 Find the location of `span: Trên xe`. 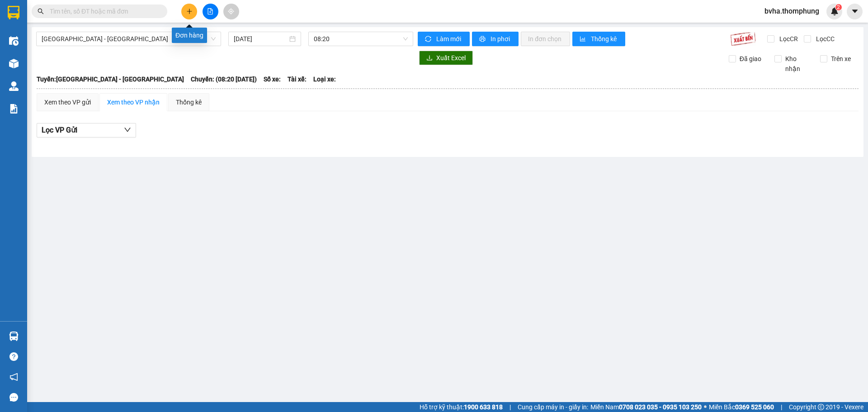

span: Trên xe is located at coordinates (841, 59).